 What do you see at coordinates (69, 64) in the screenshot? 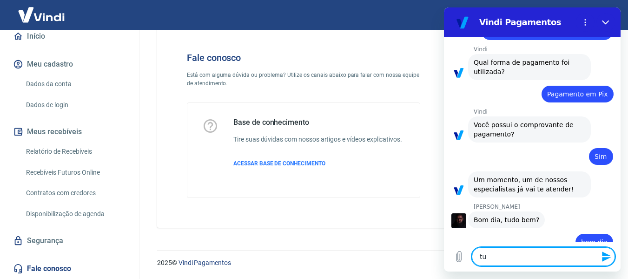
I see `button: Meu cadastro` at bounding box center [69, 64].